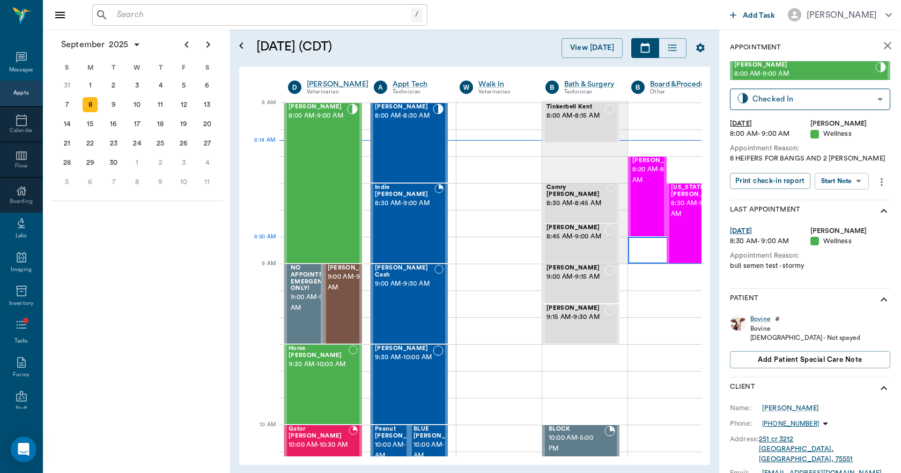 This screenshot has width=901, height=473. What do you see at coordinates (187, 45) in the screenshot?
I see `button: Previous page` at bounding box center [187, 45].